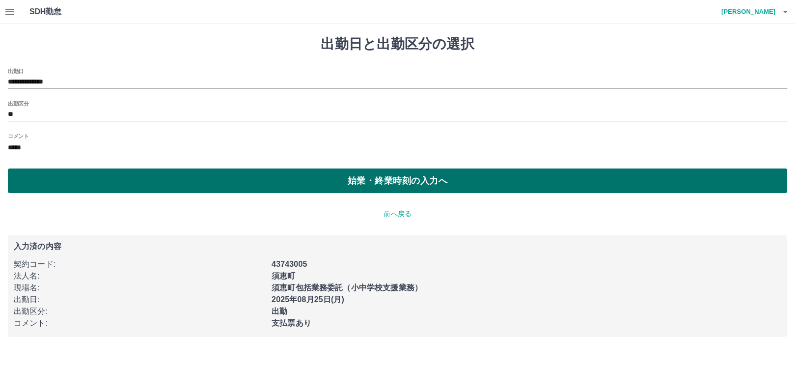  Describe the element at coordinates (139, 323) in the screenshot. I see `p: コメント :` at that location.